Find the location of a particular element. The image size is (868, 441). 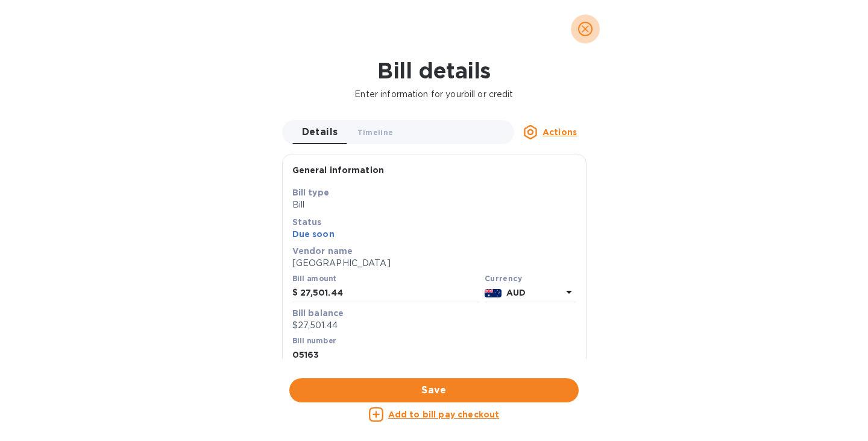

b: Currency is located at coordinates (503, 278).